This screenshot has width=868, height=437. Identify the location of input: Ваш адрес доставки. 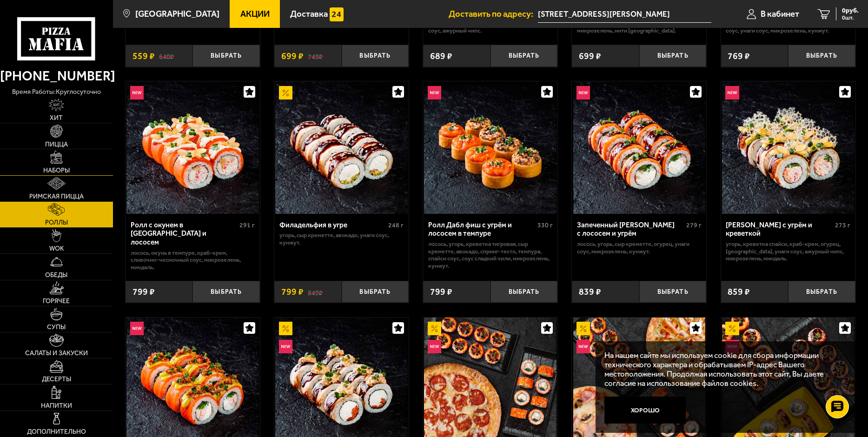
(624, 14).